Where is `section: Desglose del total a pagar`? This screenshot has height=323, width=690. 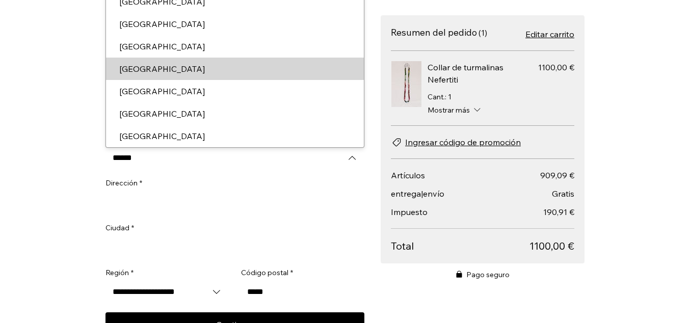
section: Desglose del total a pagar is located at coordinates (482, 211).